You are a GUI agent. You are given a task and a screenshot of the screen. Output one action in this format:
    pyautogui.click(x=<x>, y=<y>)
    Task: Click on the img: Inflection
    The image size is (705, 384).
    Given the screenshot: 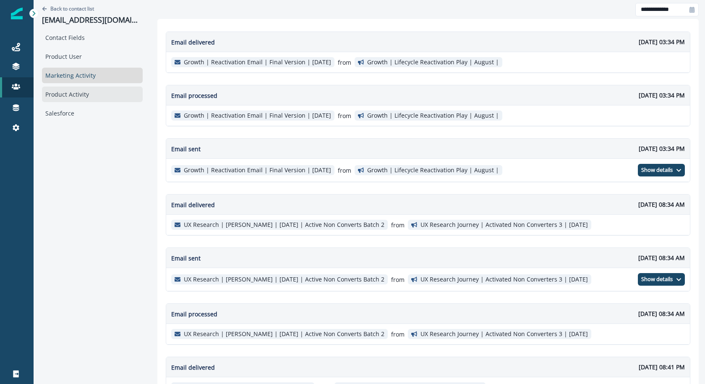 What is the action you would take?
    pyautogui.click(x=17, y=13)
    